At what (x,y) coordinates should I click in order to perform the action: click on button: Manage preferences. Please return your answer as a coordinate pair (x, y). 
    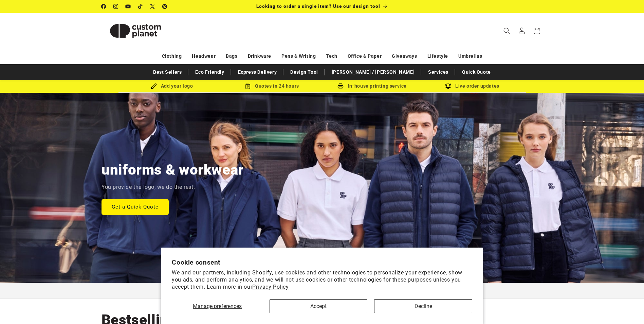
    Looking at the image, I should click on (217, 306).